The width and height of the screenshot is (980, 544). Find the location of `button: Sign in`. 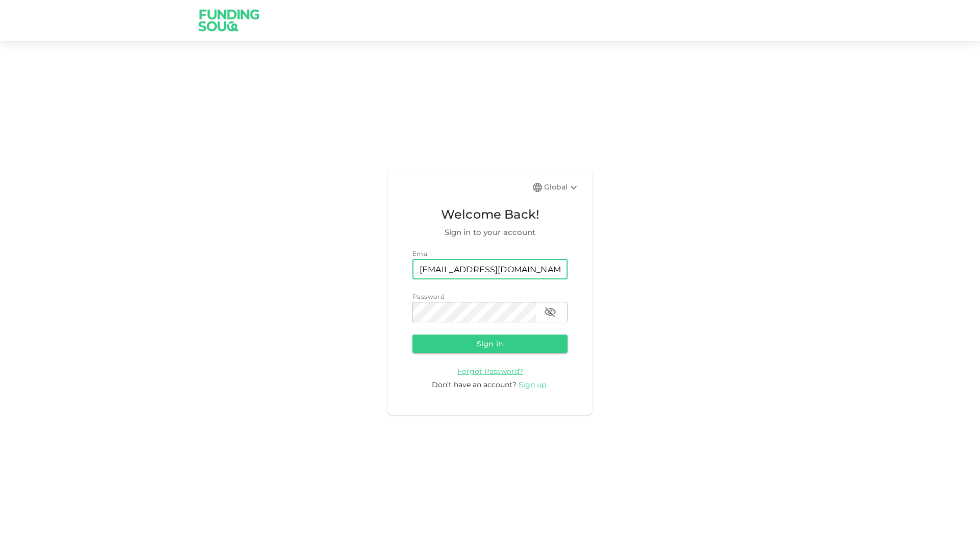

button: Sign in is located at coordinates (490, 344).